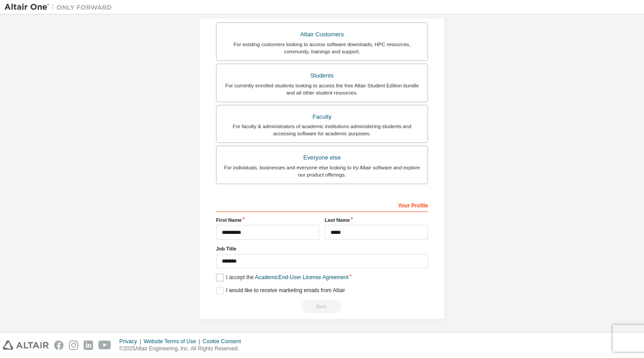 The height and width of the screenshot is (358, 644). Describe the element at coordinates (183, 348) in the screenshot. I see `p: © 2025 Altair Engineering, Inc. All Rights Reserved.` at that location.